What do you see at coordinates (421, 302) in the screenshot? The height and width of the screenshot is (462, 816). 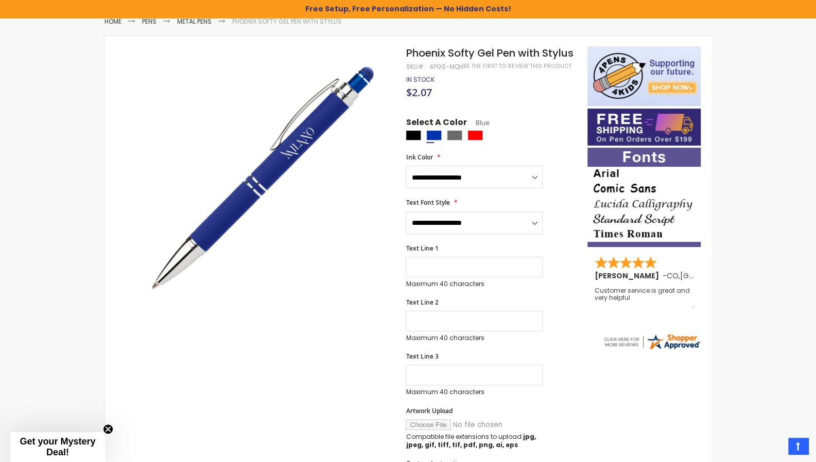 I see `span: Text Line 2` at bounding box center [421, 302].